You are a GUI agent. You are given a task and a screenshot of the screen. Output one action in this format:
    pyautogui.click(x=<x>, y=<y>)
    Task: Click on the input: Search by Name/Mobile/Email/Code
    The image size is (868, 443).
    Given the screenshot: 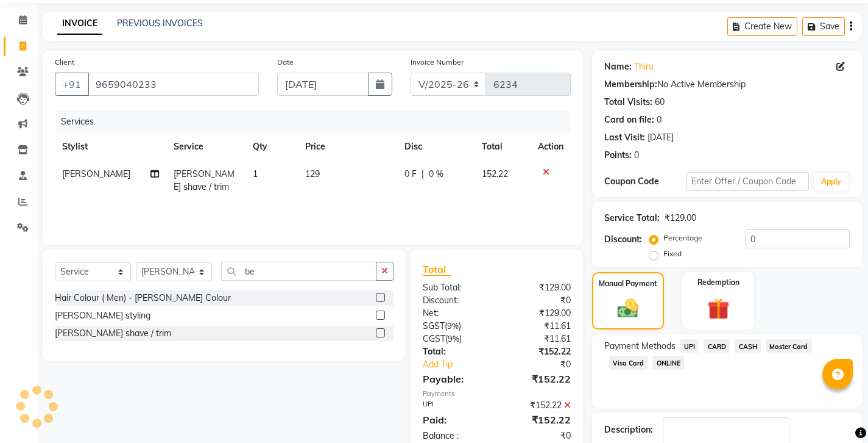 What is the action you would take?
    pyautogui.click(x=173, y=84)
    